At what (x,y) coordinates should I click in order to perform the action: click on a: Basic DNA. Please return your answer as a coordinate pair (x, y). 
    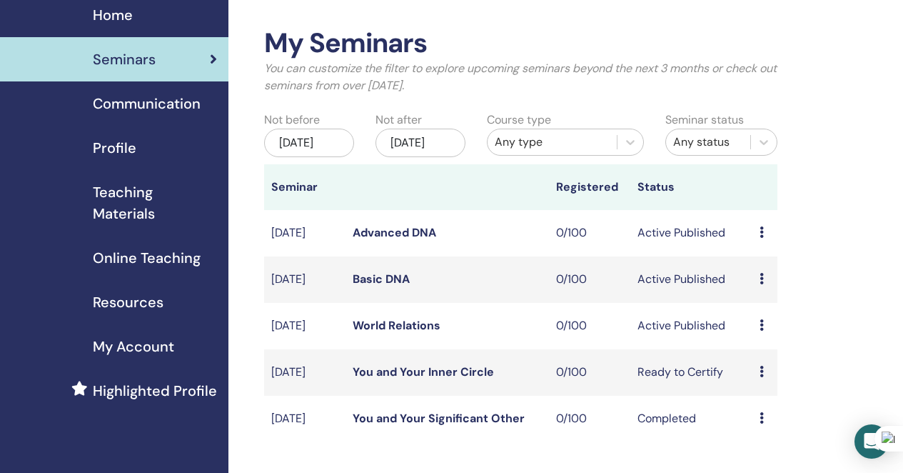
    Looking at the image, I should click on (381, 279).